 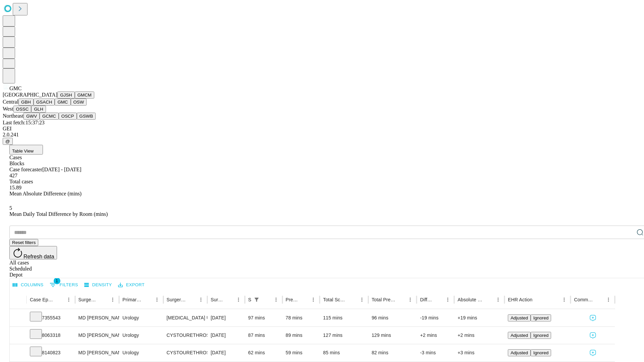 I want to click on button: OSSC, so click(x=22, y=109).